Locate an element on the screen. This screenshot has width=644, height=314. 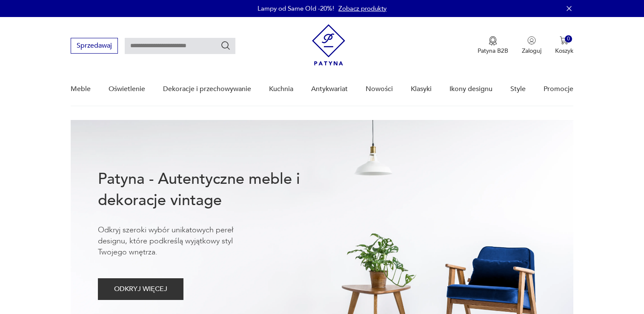
button: Zaloguj is located at coordinates (532, 46).